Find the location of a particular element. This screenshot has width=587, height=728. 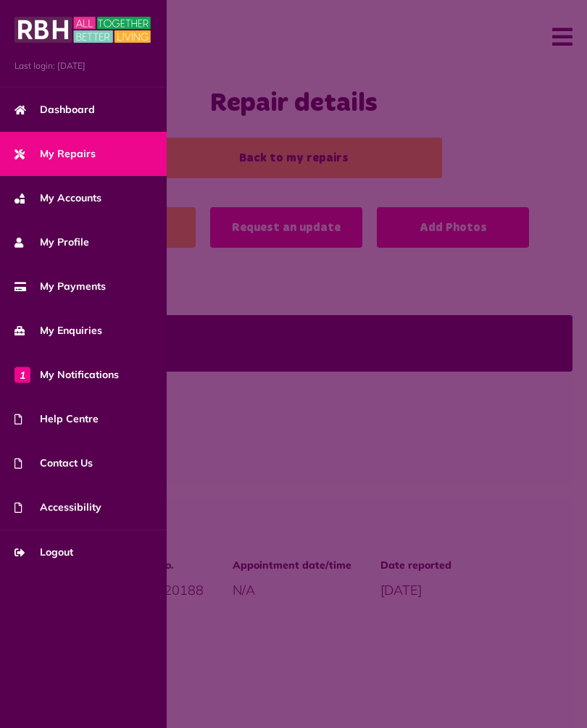

span: My Payments is located at coordinates (60, 286).